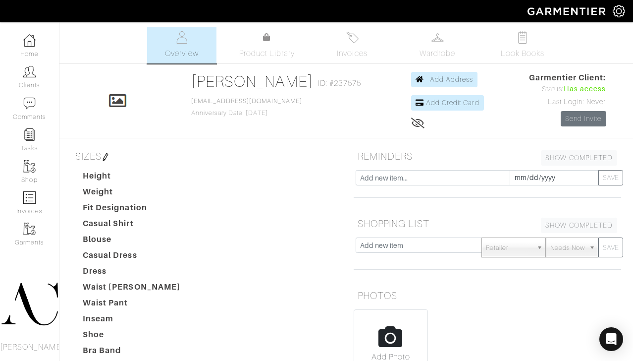 The height and width of the screenshot is (361, 633). I want to click on a: Send Invite, so click(584, 118).